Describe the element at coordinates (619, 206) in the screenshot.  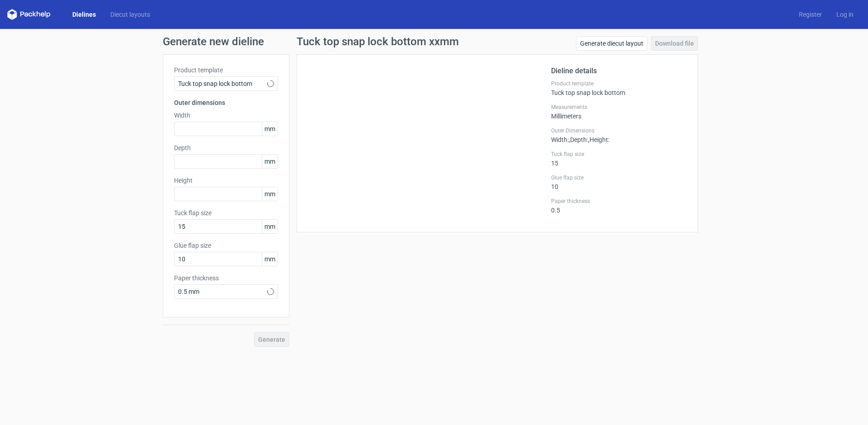
I see `div: 0.5` at that location.